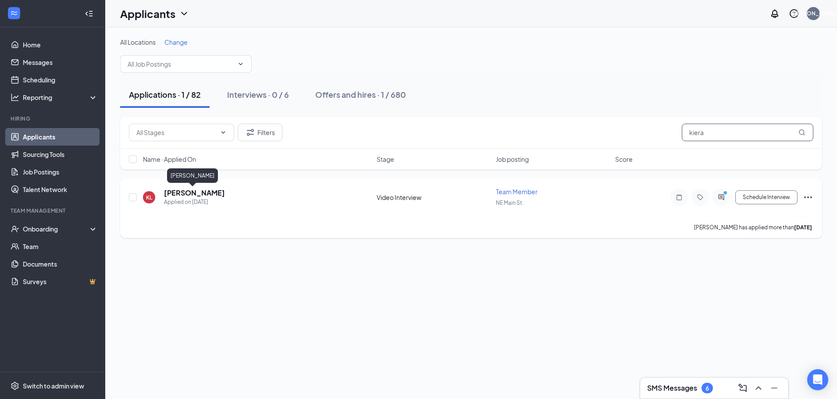  What do you see at coordinates (15, 97) in the screenshot?
I see `svg: Analysis` at bounding box center [15, 97].